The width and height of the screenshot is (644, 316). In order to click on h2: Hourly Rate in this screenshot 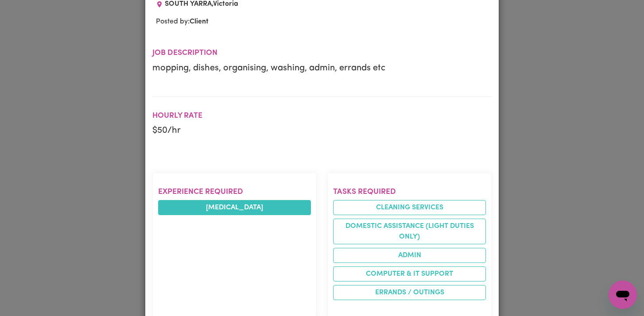, I will do `click(322, 116)`.